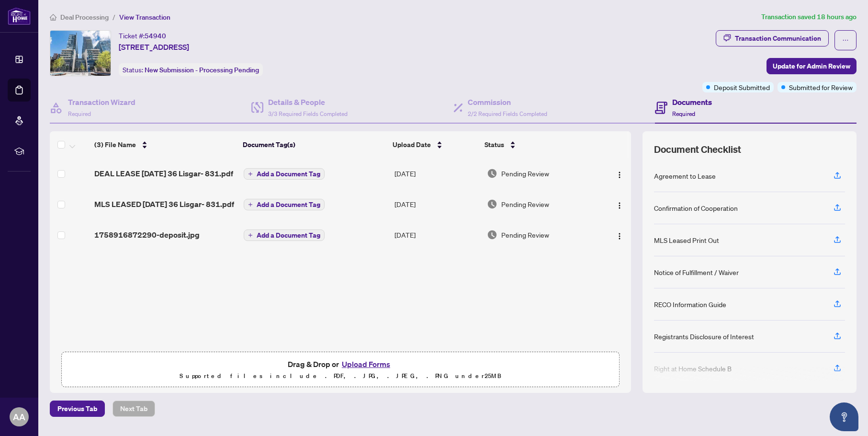  I want to click on span: 54940, so click(155, 36).